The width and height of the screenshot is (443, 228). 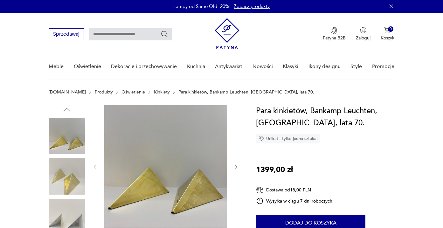 What do you see at coordinates (164, 34) in the screenshot?
I see `button: Szukaj` at bounding box center [164, 34].